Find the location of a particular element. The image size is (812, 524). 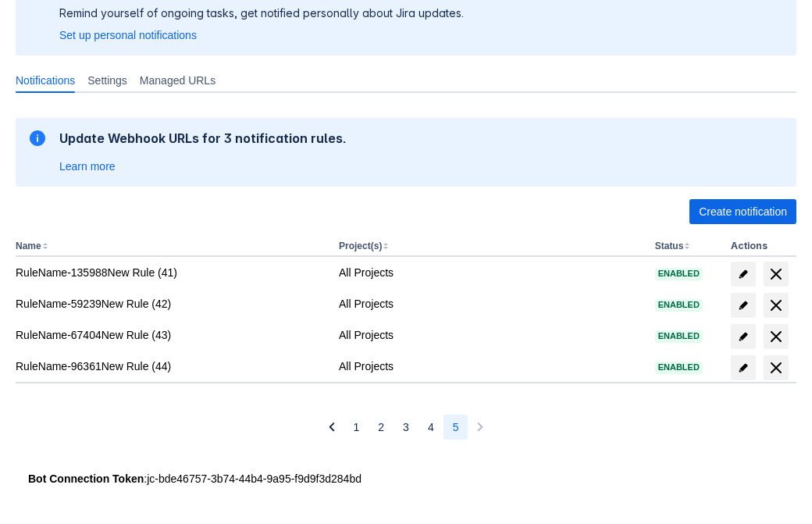

button: Project(s) is located at coordinates (361, 246).